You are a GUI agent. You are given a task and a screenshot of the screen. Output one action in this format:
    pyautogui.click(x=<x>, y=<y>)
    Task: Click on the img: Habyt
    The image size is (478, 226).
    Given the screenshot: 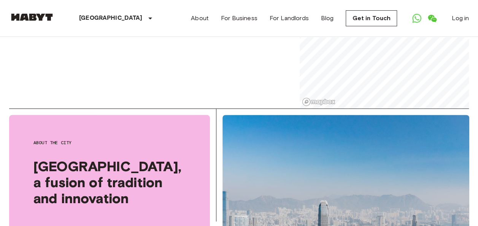 What is the action you would take?
    pyautogui.click(x=32, y=17)
    